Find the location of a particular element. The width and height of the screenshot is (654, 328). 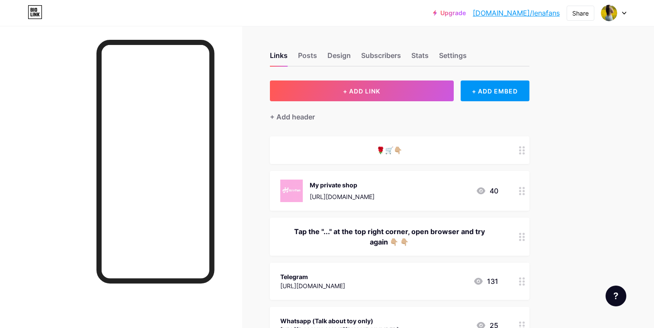

div: Stats is located at coordinates (420, 58).